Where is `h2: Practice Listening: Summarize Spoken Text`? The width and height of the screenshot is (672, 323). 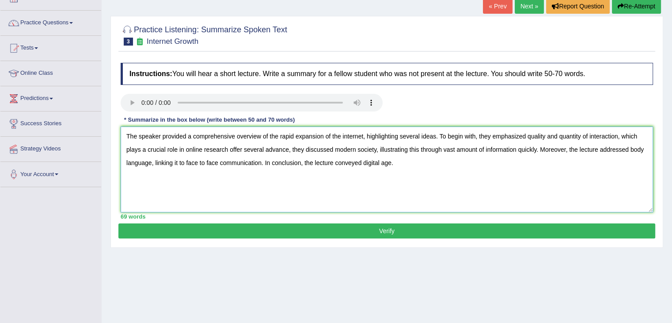
h2: Practice Listening: Summarize Spoken Text is located at coordinates (204, 34).